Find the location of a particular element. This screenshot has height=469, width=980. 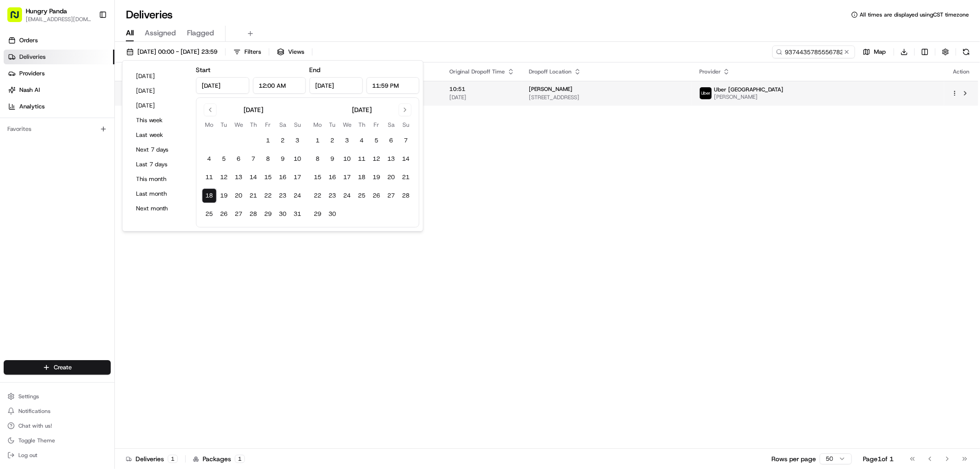

button: Hungry Panda is located at coordinates (46, 11).